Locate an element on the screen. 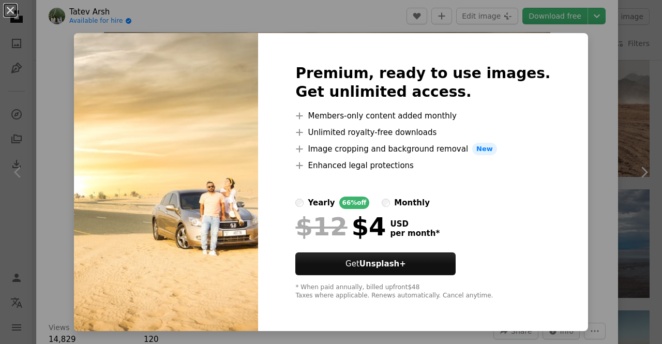  h2: Premium, ready to use images. Get unlimited access. is located at coordinates (423, 83).